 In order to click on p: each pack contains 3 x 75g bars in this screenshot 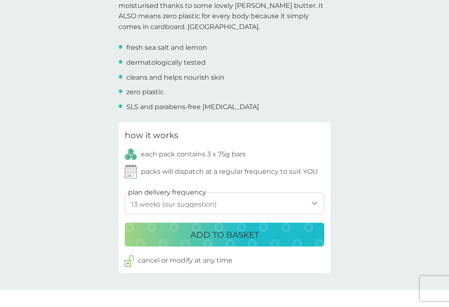, I will do `click(193, 155)`.